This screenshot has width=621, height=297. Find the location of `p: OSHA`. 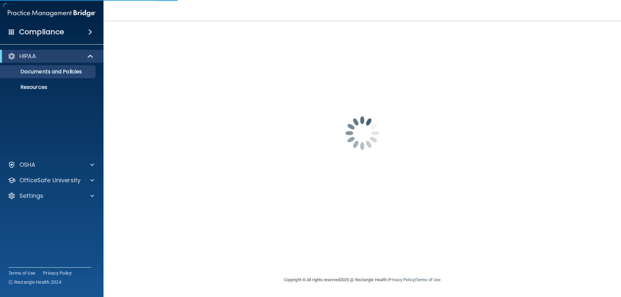

p: OSHA is located at coordinates (27, 165).